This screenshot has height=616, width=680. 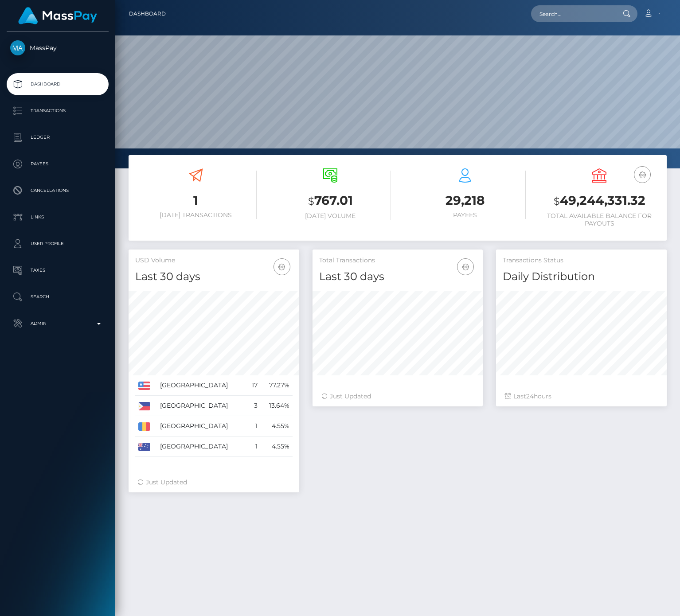 What do you see at coordinates (58, 271) in the screenshot?
I see `p: Taxes` at bounding box center [58, 271].